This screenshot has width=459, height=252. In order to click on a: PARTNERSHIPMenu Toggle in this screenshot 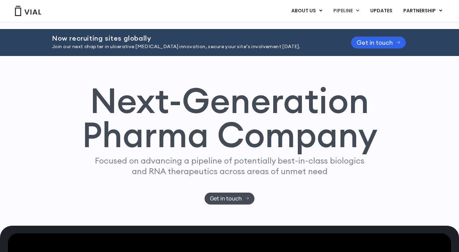, I will do `click(423, 11)`.